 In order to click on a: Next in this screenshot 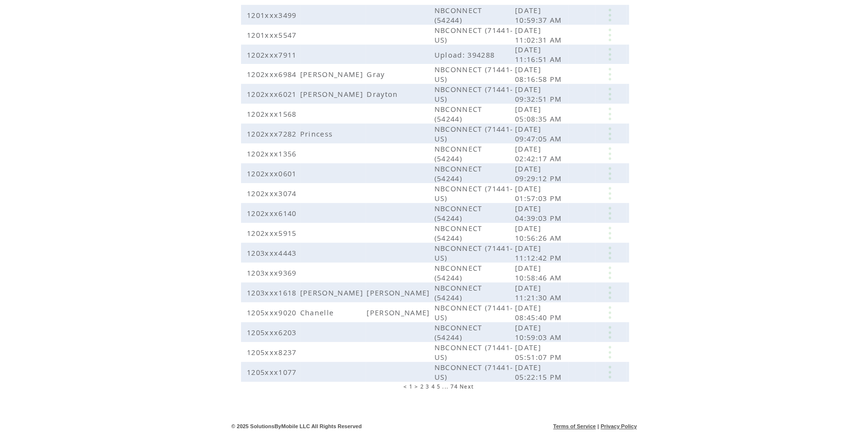, I will do `click(467, 387)`.